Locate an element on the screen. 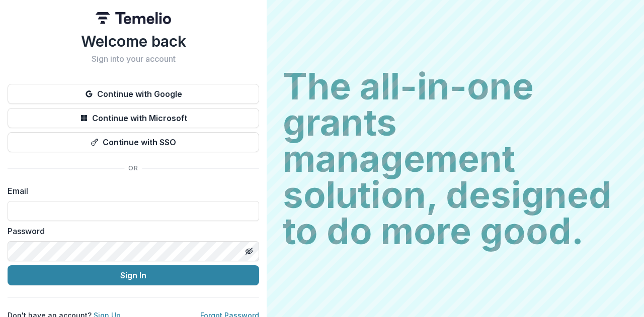  h1: Welcome back is located at coordinates (133, 41).